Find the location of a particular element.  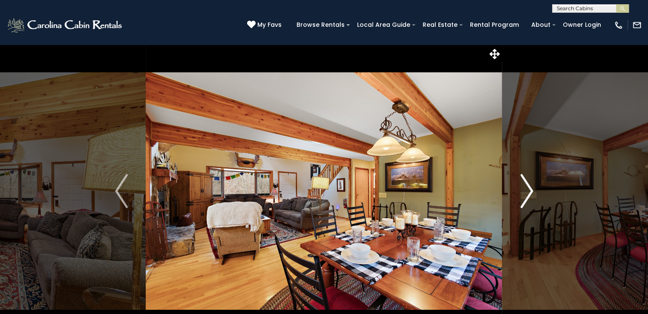

a: About is located at coordinates (540, 25).